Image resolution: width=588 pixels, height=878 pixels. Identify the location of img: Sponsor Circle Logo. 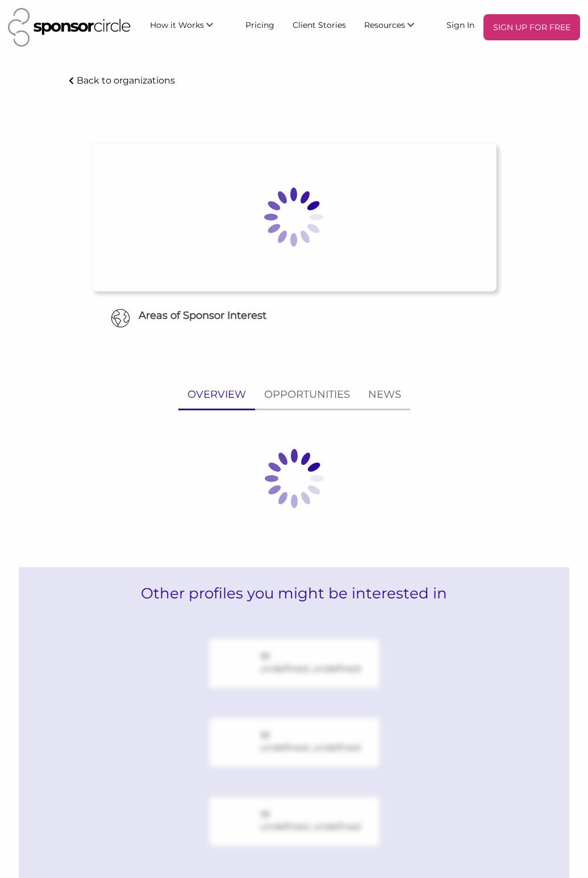
(69, 27).